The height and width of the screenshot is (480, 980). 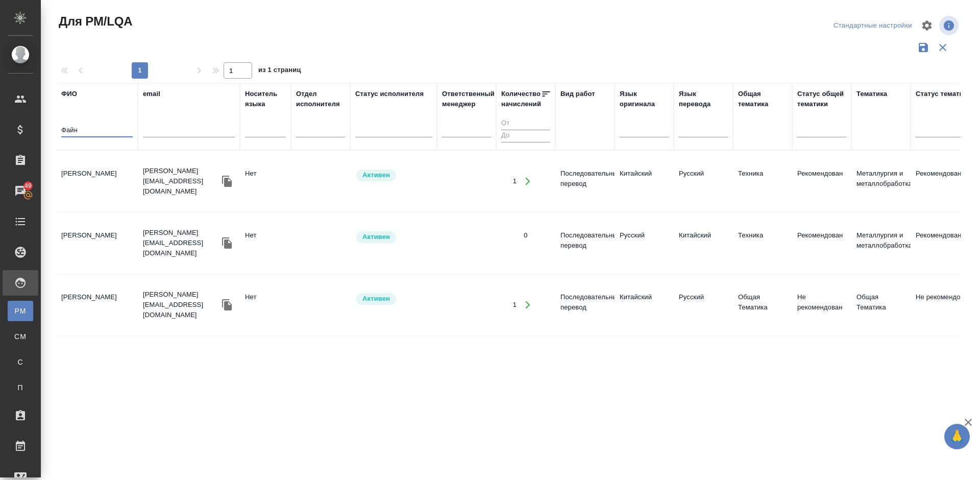 I want to click on span: 49, so click(x=28, y=185).